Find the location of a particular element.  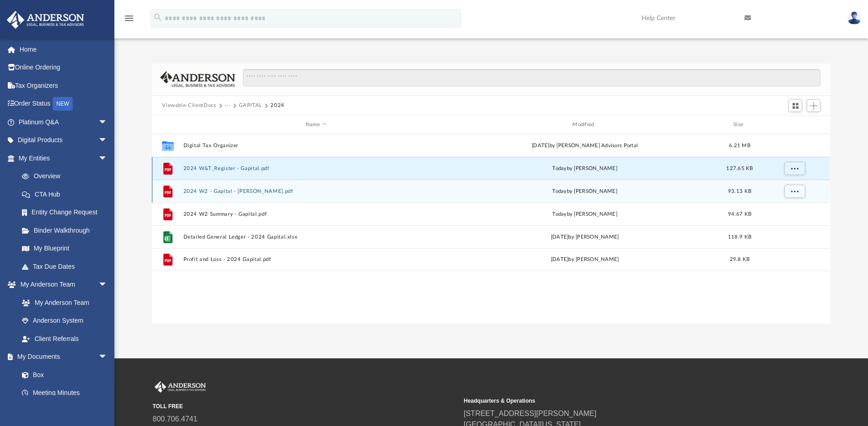

button: 2024 W&T_Register - Gapital.pdf is located at coordinates (315, 169).